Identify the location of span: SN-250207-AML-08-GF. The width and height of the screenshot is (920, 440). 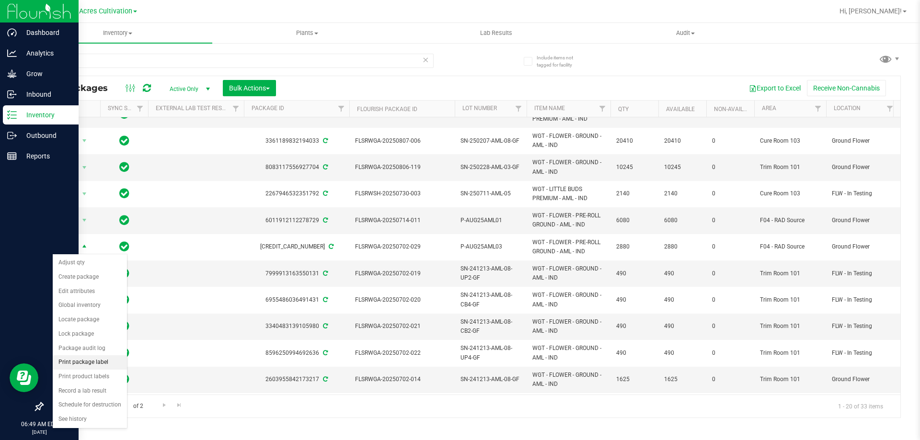
(491, 141).